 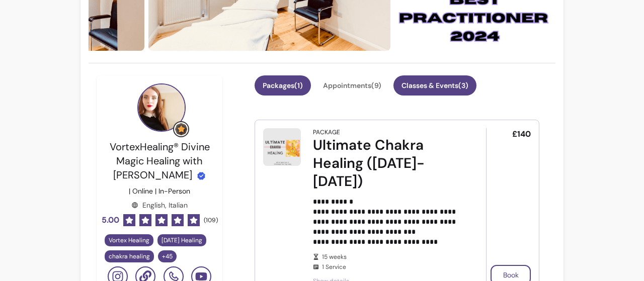 What do you see at coordinates (129, 240) in the screenshot?
I see `span: Vortex Healing` at bounding box center [129, 240].